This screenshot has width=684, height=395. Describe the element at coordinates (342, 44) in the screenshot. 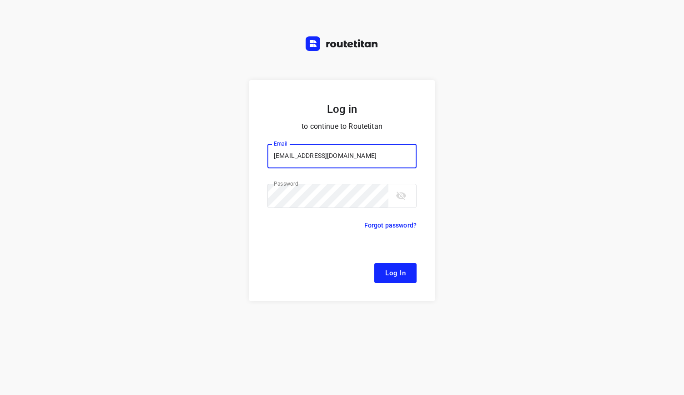

I see `img: Routetitan` at that location.